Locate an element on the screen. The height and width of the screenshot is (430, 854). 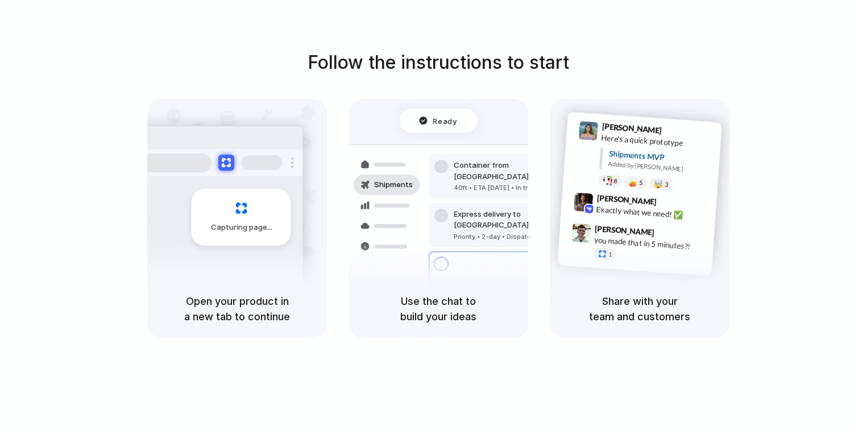
div: Priority • 2-day • Dispatched is located at coordinates (515, 236).